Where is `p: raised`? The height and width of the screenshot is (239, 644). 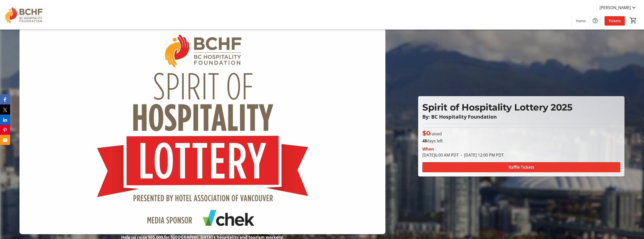 p: raised is located at coordinates (432, 133).